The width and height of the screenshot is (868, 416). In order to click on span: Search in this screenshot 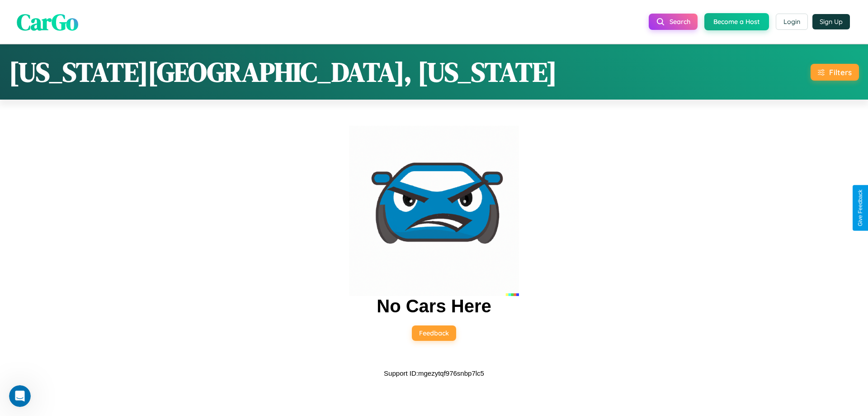, I will do `click(680, 22)`.